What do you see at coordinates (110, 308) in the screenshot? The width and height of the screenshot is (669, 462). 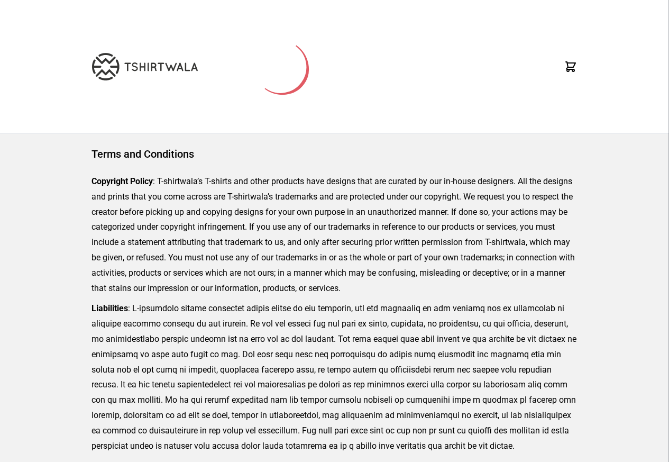 I see `strong: Liabilities` at bounding box center [110, 308].